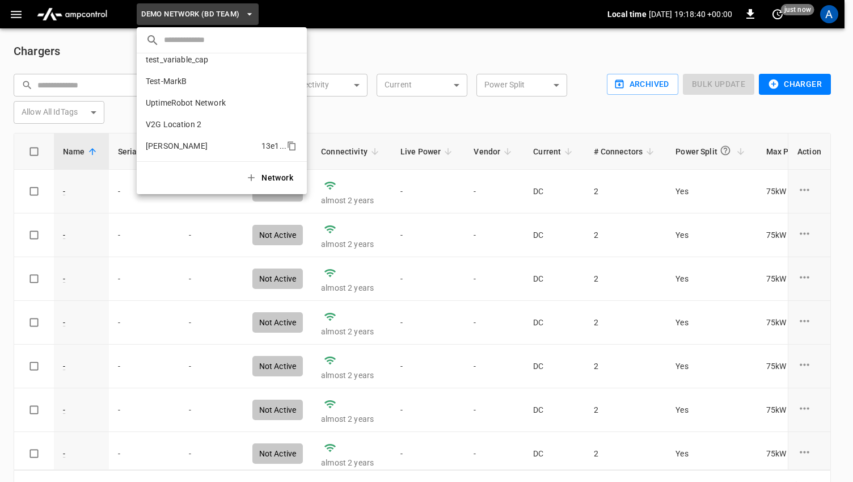 Image resolution: width=853 pixels, height=482 pixels. What do you see at coordinates (202, 60) in the screenshot?
I see `p: test_variable_cap` at bounding box center [202, 60].